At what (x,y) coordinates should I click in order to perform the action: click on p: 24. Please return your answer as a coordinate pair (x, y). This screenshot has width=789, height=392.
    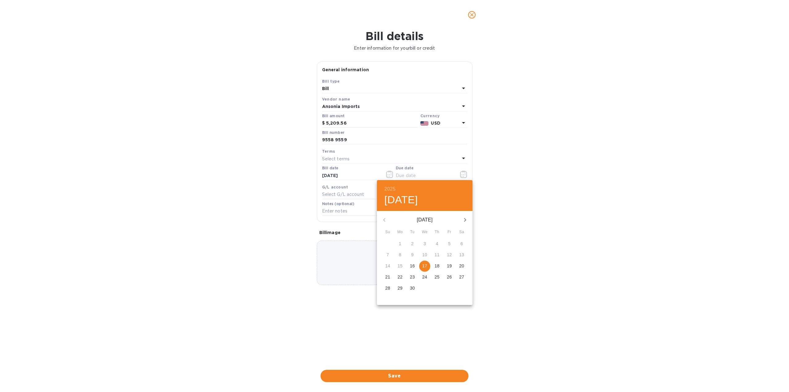
    Looking at the image, I should click on (425, 277).